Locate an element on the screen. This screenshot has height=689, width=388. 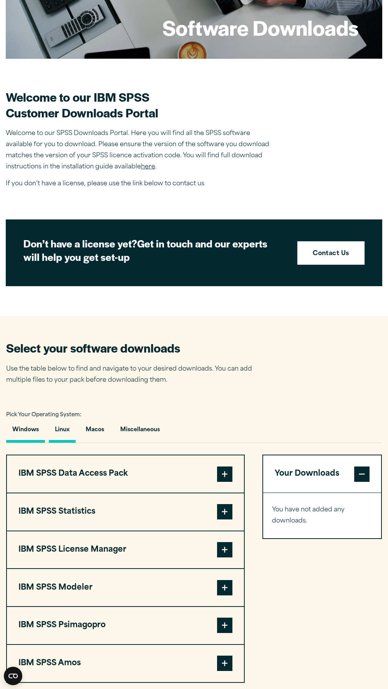
p: Use the table below to find and navigate to your desired downloads. You can add multiple files to... is located at coordinates (135, 375).